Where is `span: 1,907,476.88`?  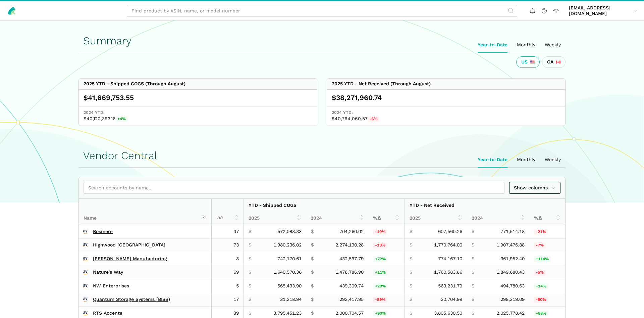
span: 1,907,476.88 is located at coordinates (510, 245).